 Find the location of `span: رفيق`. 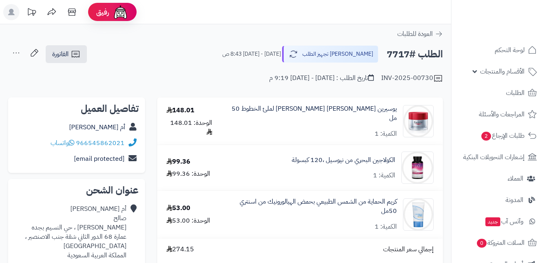

span: رفيق is located at coordinates (103, 12).